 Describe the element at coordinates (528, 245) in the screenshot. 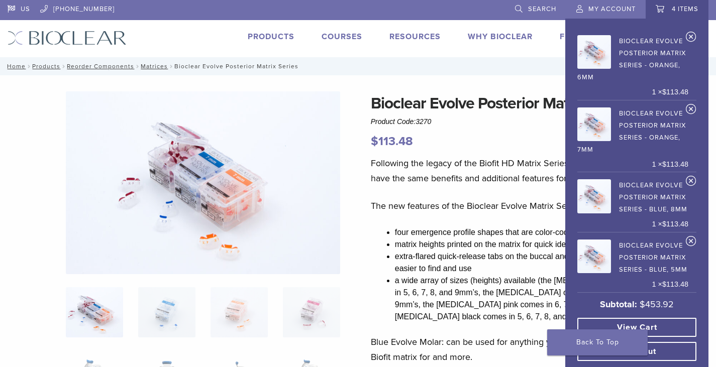

I see `li: matrix heights printed on the matrix for quick identification` at that location.